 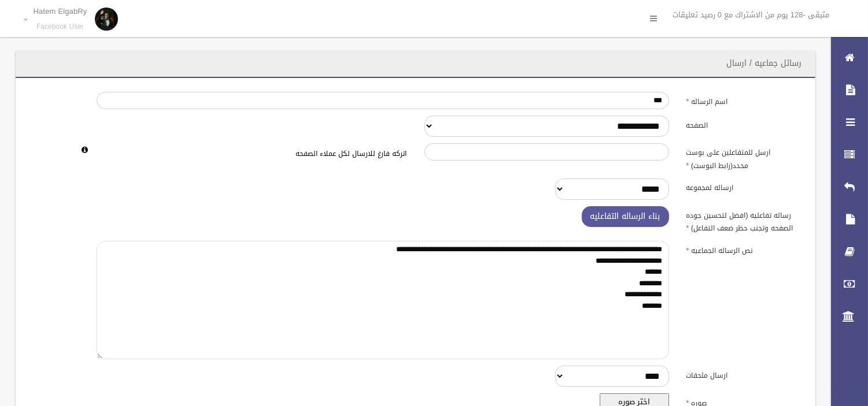 What do you see at coordinates (60, 11) in the screenshot?
I see `p: Hatem ElgabRy` at bounding box center [60, 11].